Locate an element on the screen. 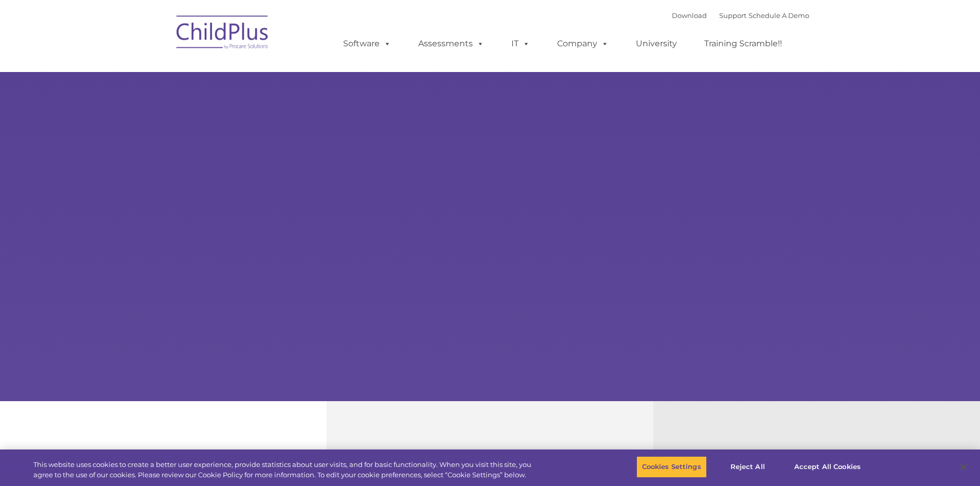 The image size is (980, 486). img: ChildPlus by Procare Solutions is located at coordinates (223, 34).